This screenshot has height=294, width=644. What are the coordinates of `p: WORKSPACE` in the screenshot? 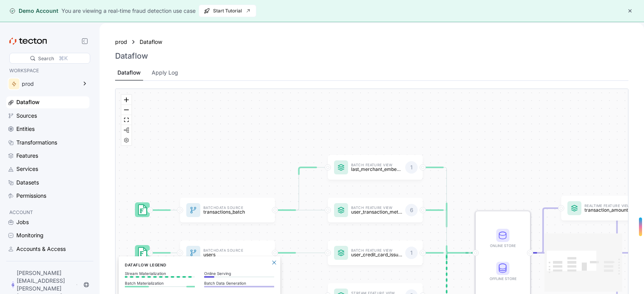 It's located at (48, 70).